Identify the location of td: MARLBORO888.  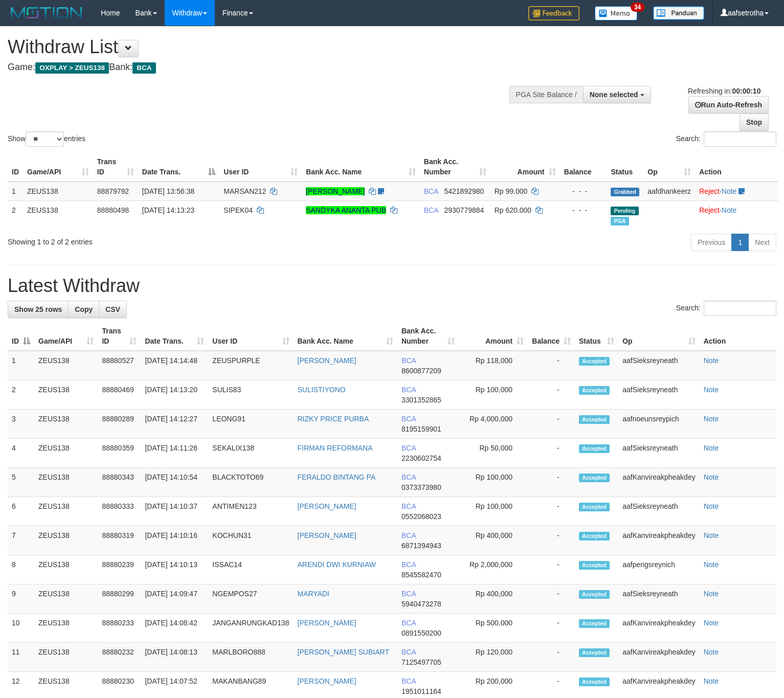
(251, 656).